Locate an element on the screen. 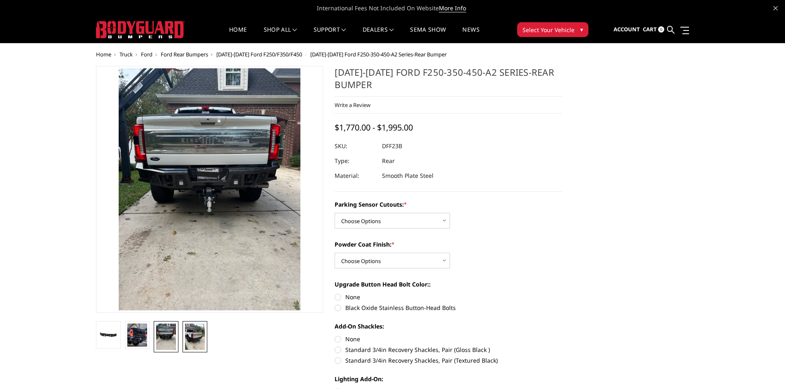 This screenshot has width=785, height=389. a: Ford Rear Bumpers is located at coordinates (184, 54).